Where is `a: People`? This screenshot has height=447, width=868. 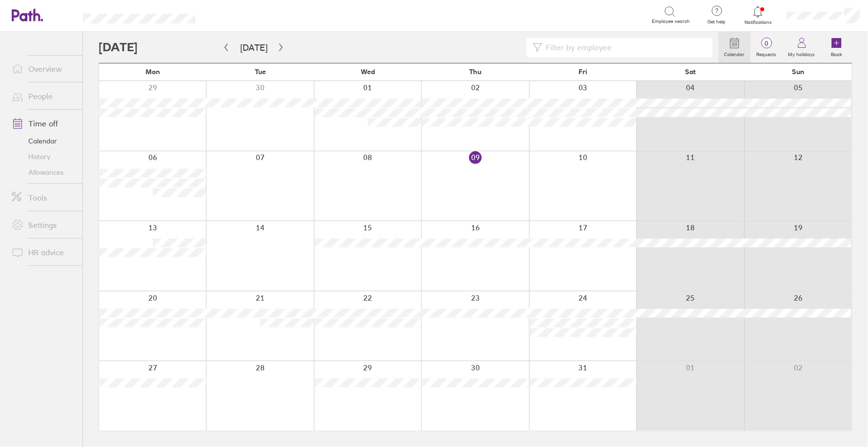 a: People is located at coordinates (43, 96).